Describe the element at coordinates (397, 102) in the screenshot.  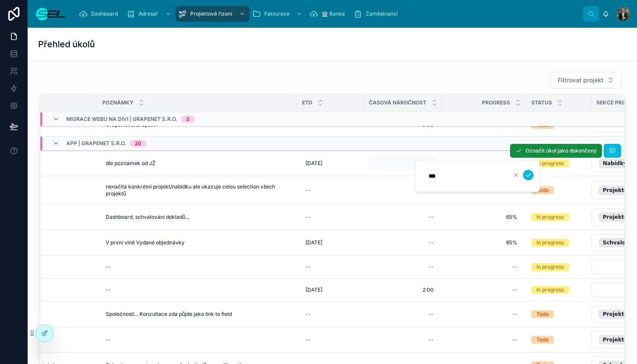
I see `span: Časová náročnost` at that location.